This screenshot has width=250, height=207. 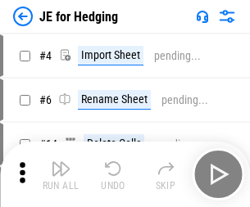 I want to click on div: Rename Sheet, so click(x=114, y=100).